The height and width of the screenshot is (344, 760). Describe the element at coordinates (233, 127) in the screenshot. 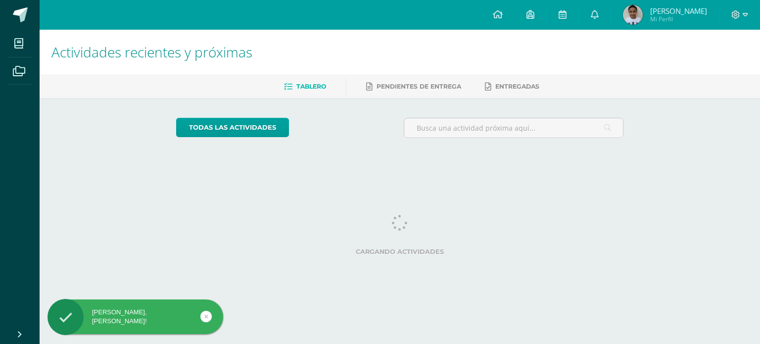

I see `a: todas las Actividades` at that location.